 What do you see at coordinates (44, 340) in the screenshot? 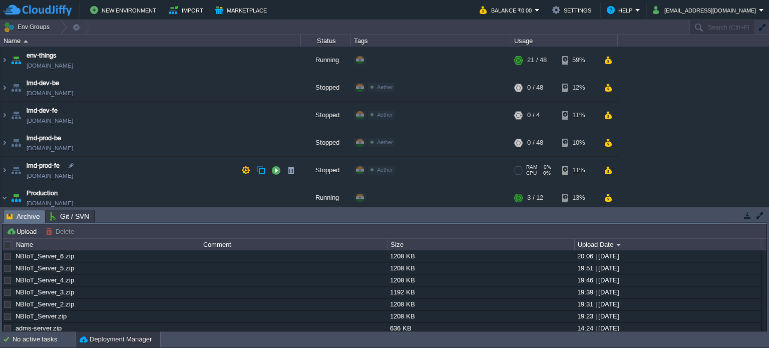
I see `div: No active tasks` at bounding box center [44, 340].